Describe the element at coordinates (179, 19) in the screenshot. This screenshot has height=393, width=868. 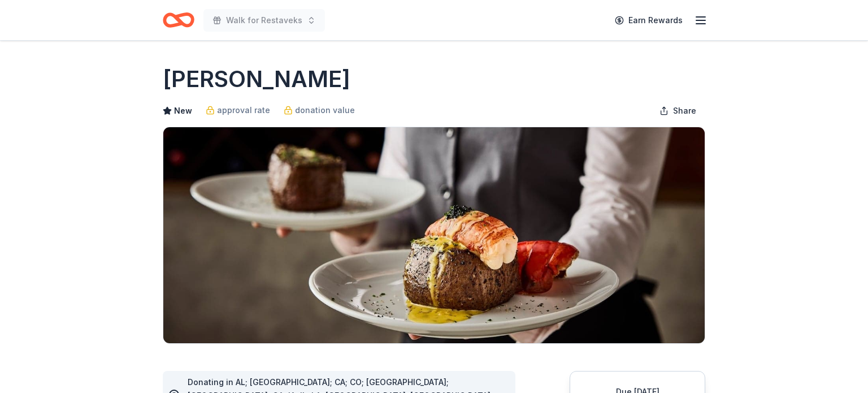
I see `a: Home` at that location.